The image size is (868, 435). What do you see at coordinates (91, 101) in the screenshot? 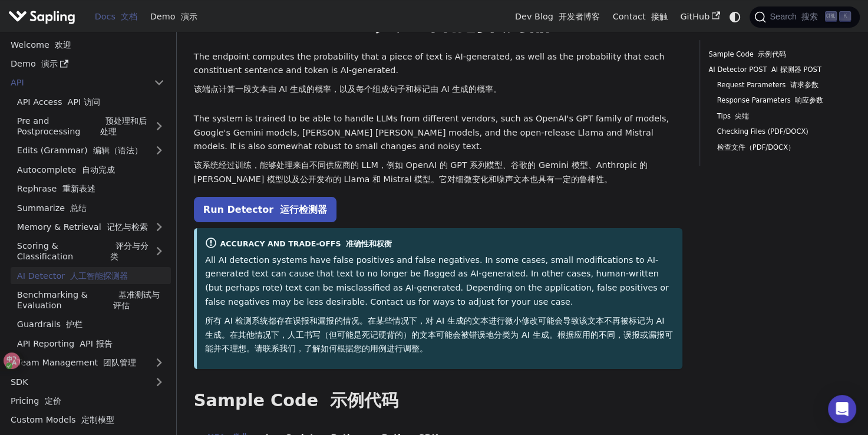
I see `a: API Access API 访问` at bounding box center [91, 101].